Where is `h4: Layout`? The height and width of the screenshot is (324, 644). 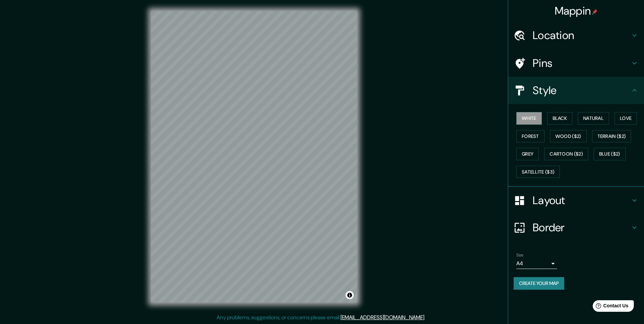 h4: Layout is located at coordinates (582, 200).